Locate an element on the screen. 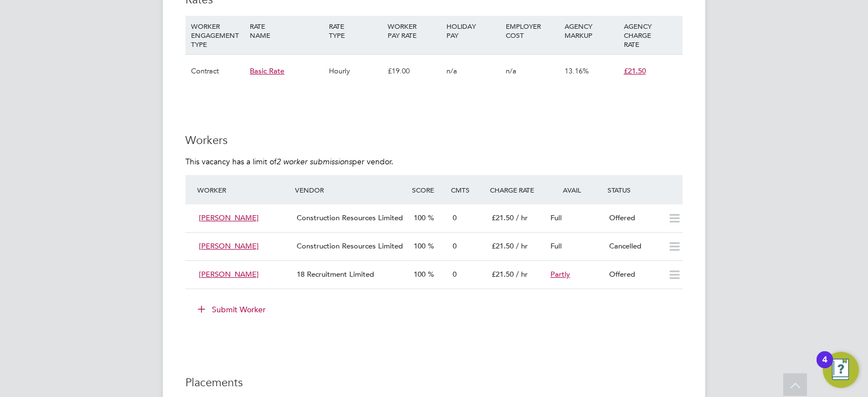 The image size is (868, 397). div: Score is located at coordinates (429, 190).